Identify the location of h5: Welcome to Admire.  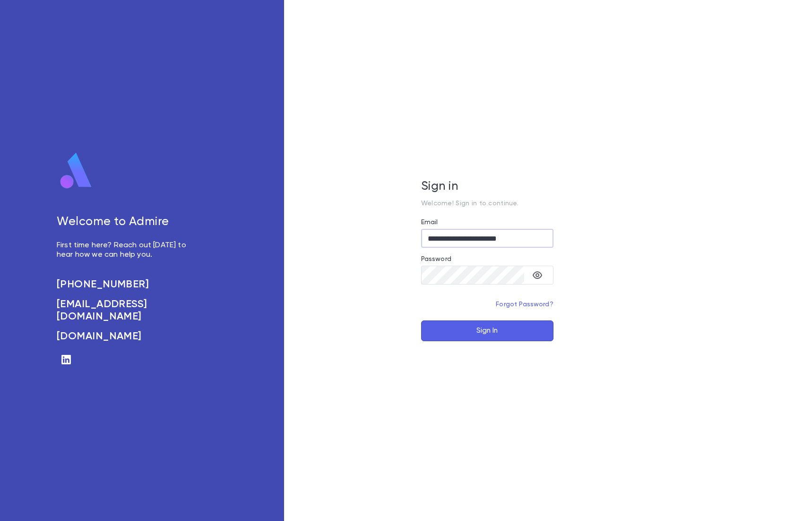
(127, 223).